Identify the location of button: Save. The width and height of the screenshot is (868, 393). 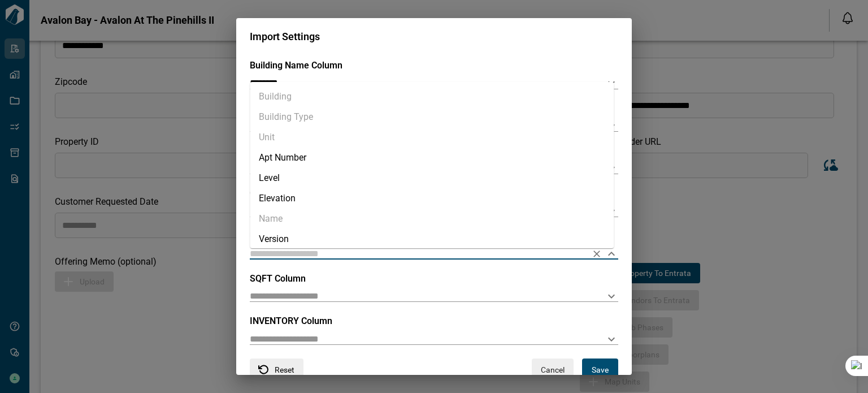
(600, 370).